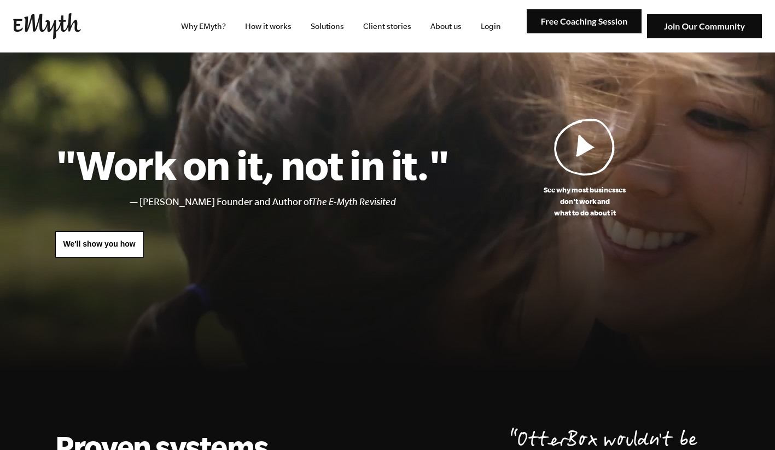  What do you see at coordinates (100, 244) in the screenshot?
I see `span: We'll show you how` at bounding box center [100, 244].